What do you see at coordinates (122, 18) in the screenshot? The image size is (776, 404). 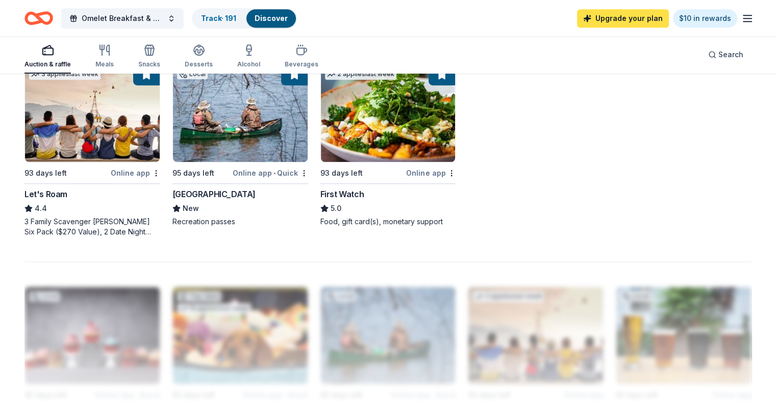 I see `span: Omelet Breakfast & Silent Auction Fundraiser` at bounding box center [122, 18].